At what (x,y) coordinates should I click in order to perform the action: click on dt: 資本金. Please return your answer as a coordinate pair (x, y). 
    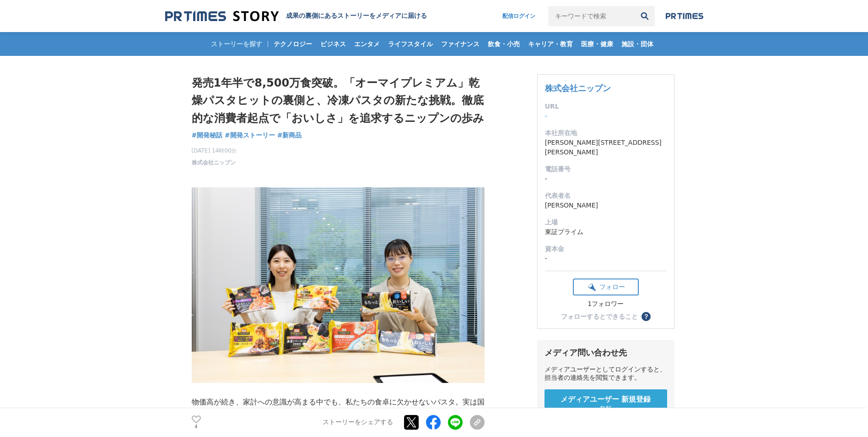
    Looking at the image, I should click on (606, 248).